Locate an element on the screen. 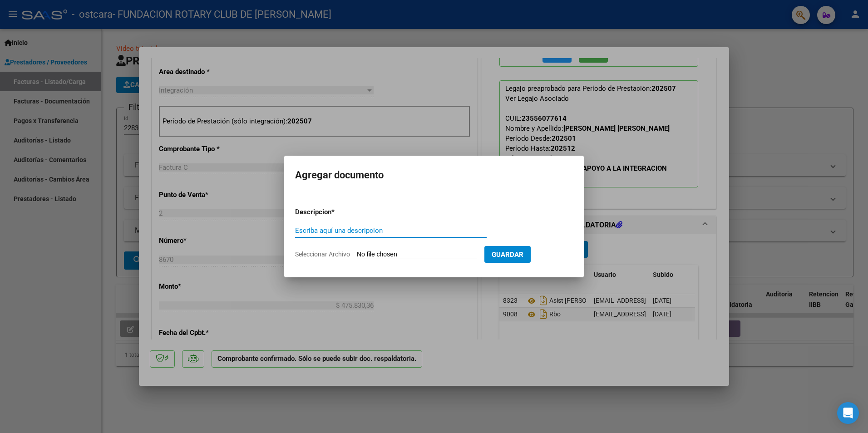 This screenshot has width=868, height=433. span: Guardar is located at coordinates (507, 255).